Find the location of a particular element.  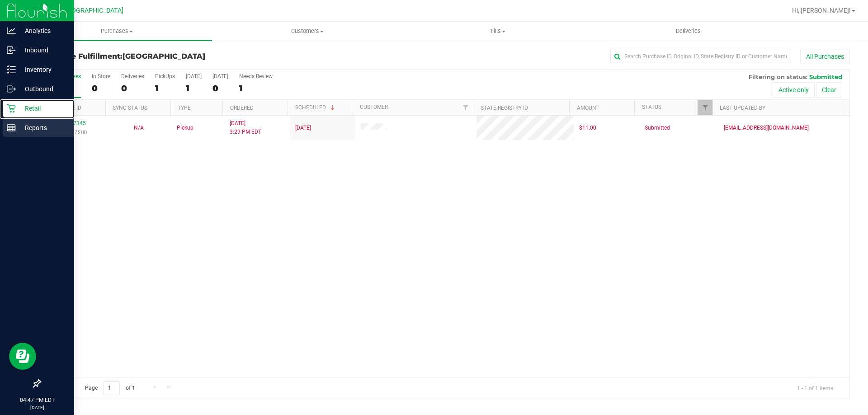

a: Purchases is located at coordinates (116, 31).